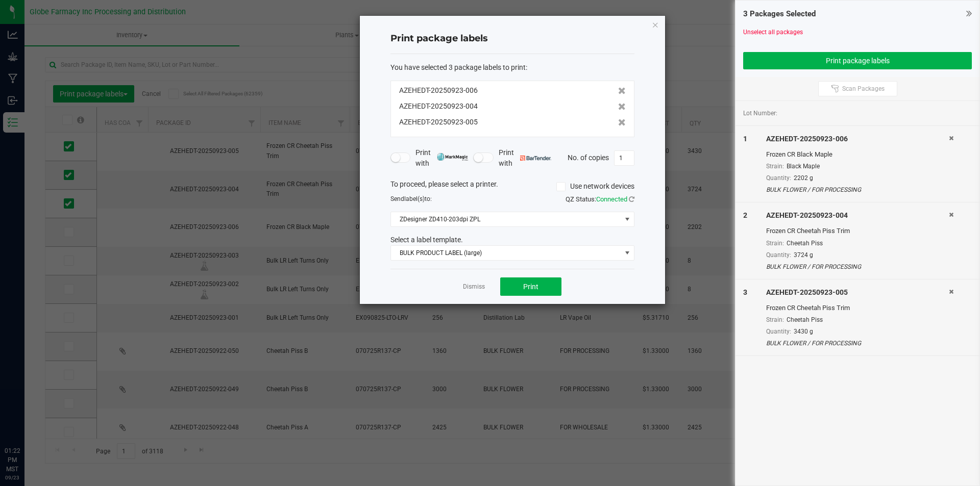 This screenshot has height=486, width=980. What do you see at coordinates (513, 187) in the screenshot?
I see `div: To proceed, please select a printer.` at bounding box center [513, 187].